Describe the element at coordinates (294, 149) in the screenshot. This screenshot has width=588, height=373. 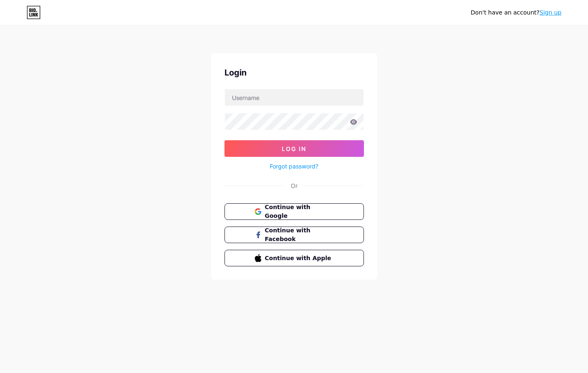
I see `span: Log In` at that location.